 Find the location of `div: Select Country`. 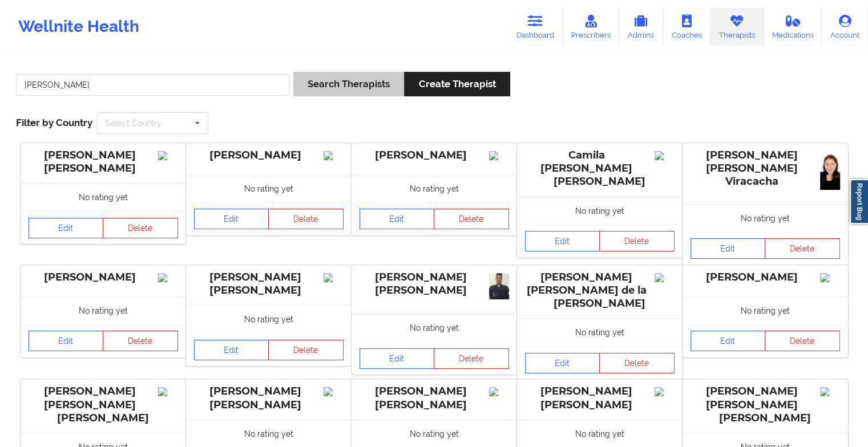

div: Select Country is located at coordinates (134, 123).